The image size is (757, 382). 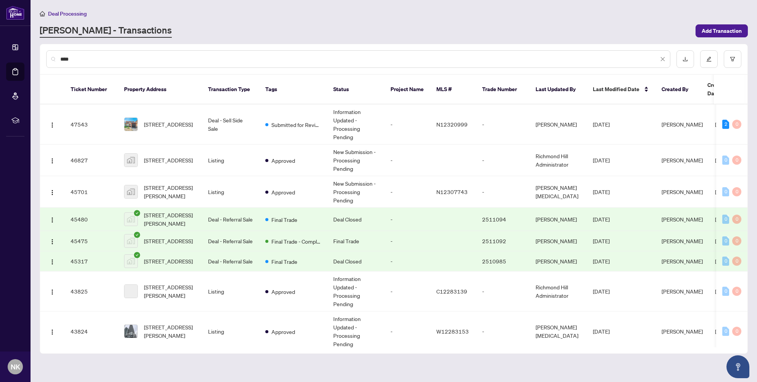 I want to click on td: 47543, so click(x=91, y=124).